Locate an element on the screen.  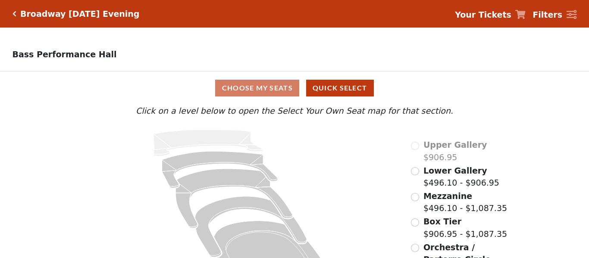
label: $906.95 is located at coordinates (455, 151).